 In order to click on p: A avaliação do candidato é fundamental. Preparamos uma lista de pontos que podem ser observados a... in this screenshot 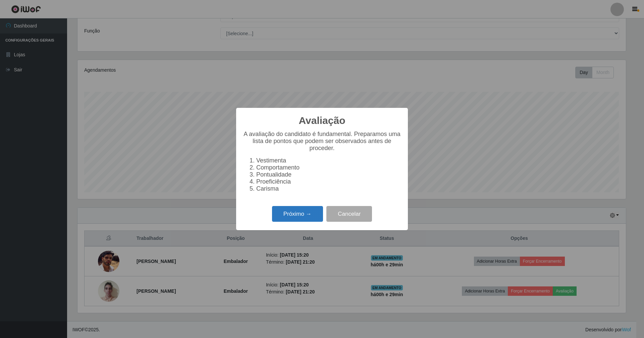, I will do `click(322, 141)`.